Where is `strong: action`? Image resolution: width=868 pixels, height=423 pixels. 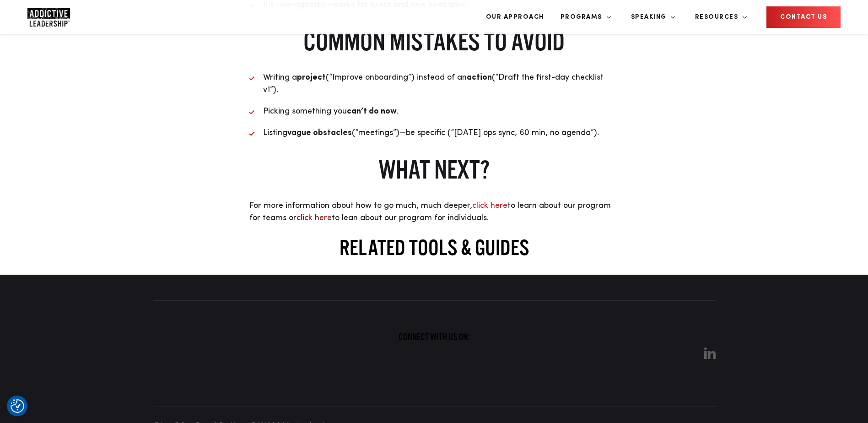 strong: action is located at coordinates (479, 78).